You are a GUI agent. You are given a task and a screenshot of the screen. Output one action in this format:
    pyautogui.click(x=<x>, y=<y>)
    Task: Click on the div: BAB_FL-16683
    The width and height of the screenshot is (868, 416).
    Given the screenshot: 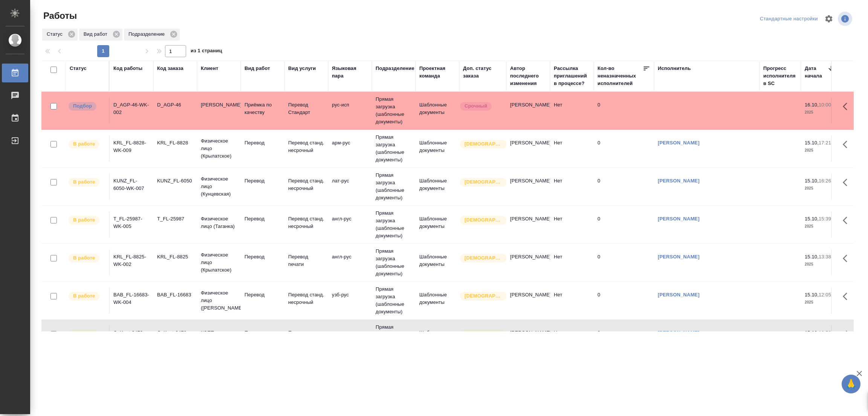 What is the action you would take?
    pyautogui.click(x=175, y=295)
    